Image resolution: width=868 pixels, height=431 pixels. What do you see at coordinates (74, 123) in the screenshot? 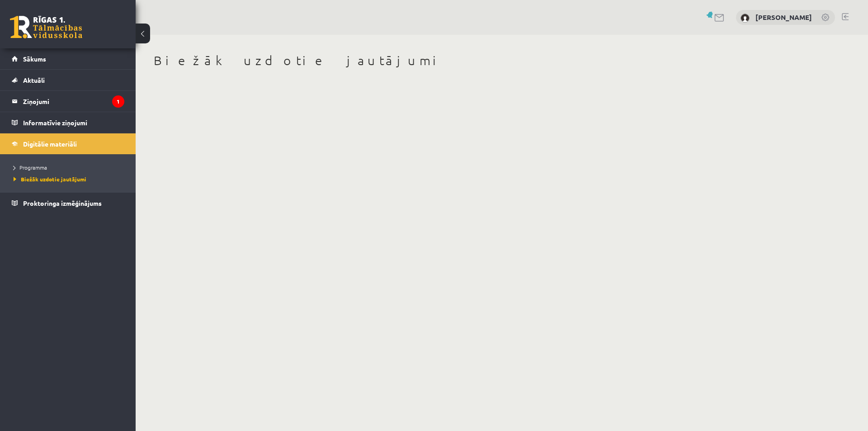
I see `legend: Informatīvie ziņojumi` at bounding box center [74, 123].